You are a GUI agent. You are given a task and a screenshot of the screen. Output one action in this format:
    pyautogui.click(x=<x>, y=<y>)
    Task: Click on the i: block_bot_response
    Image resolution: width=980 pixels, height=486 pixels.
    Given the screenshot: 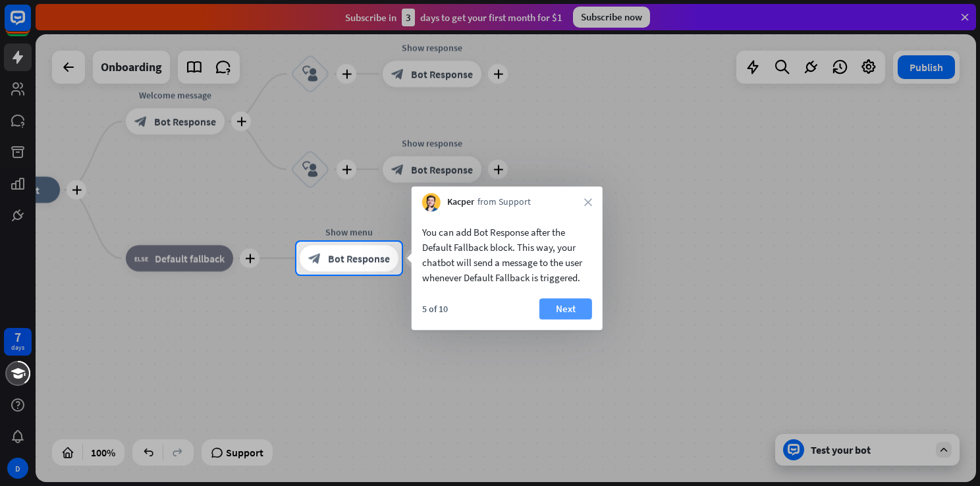 What is the action you would take?
    pyautogui.click(x=315, y=258)
    